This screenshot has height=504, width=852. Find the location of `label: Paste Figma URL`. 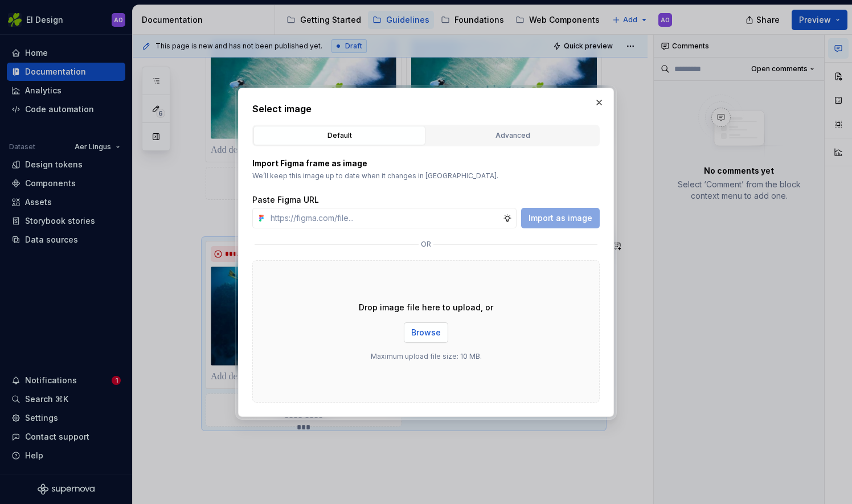

label: Paste Figma URL is located at coordinates (285, 200).